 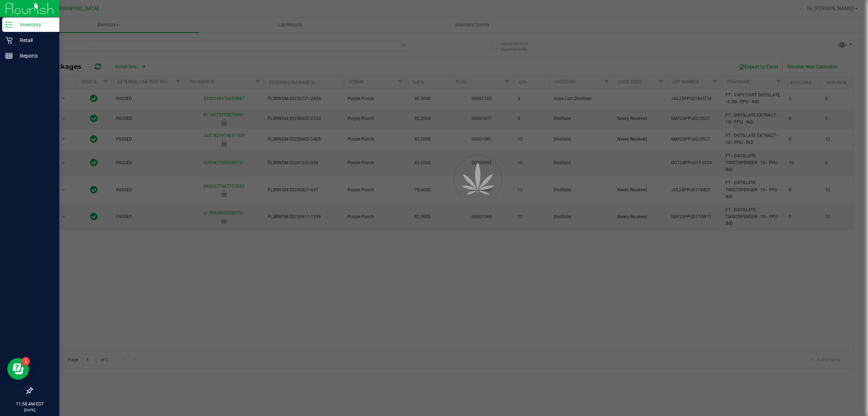 I want to click on inline-svg: Retail, so click(x=9, y=40).